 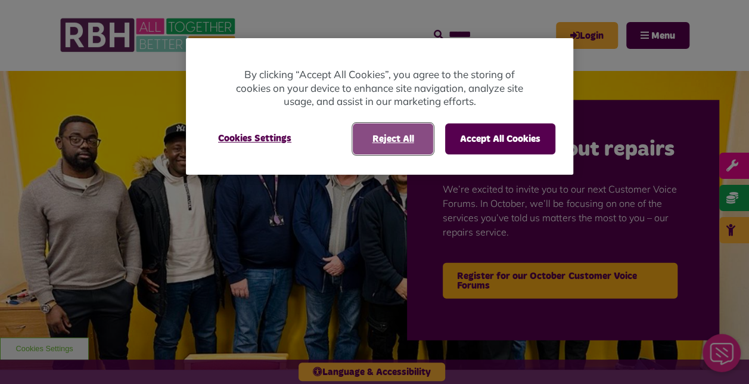 I want to click on p: By clicking “Accept All Cookies”, you agree to the storing of cookies on your device to enhance s..., so click(x=380, y=88).